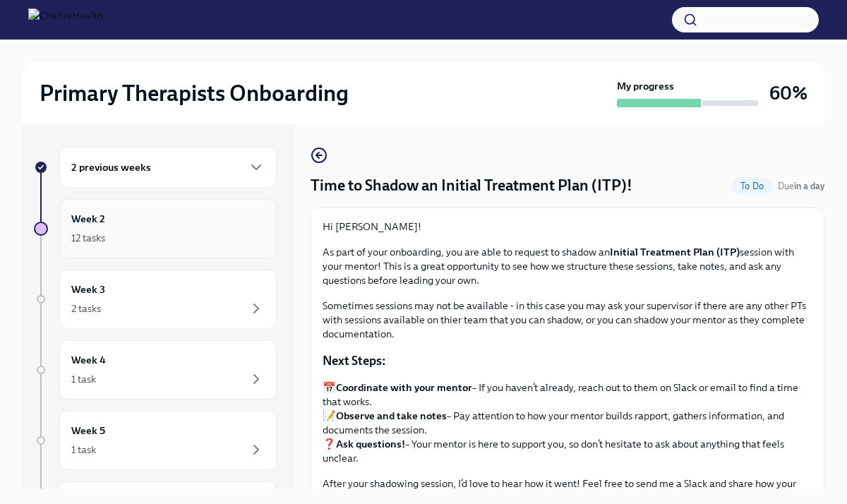  Describe the element at coordinates (88, 289) in the screenshot. I see `h6: Week 3` at that location.